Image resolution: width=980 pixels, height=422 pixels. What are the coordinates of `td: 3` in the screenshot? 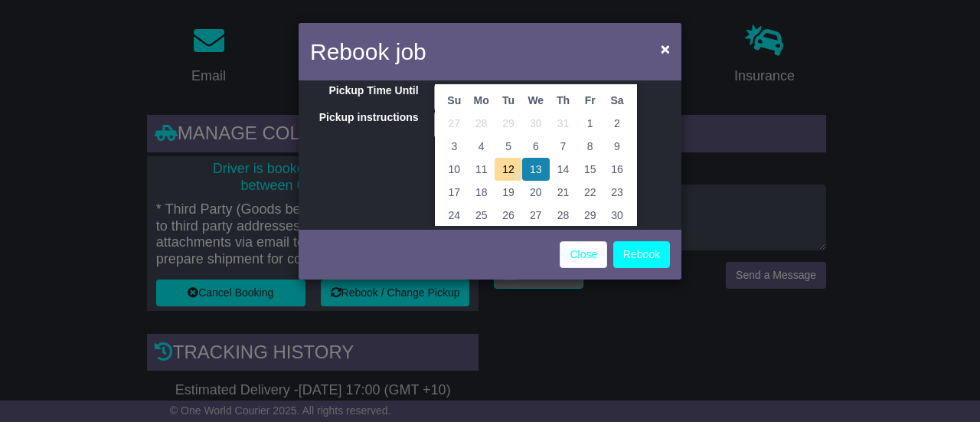 It's located at (454, 146).